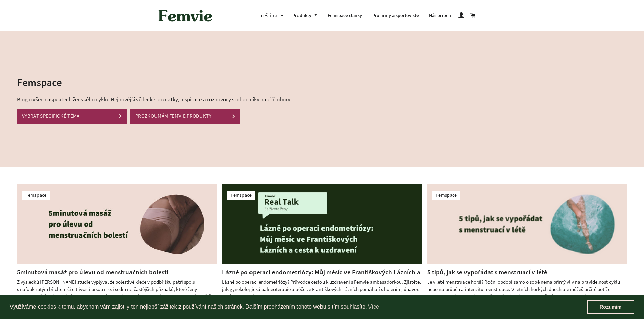 Image resolution: width=644 pixels, height=319 pixels. I want to click on a: PROZKOUMÁM FEMVIE PRODUKTY, so click(185, 116).